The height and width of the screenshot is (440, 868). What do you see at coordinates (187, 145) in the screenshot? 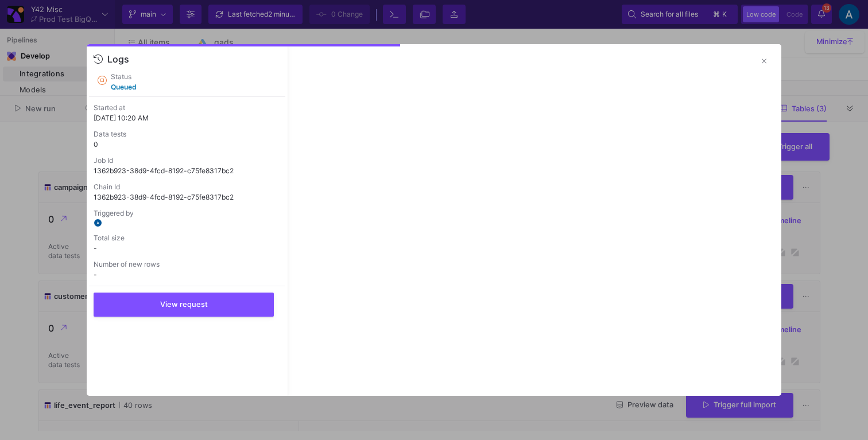
I see `p: 0` at bounding box center [187, 145].